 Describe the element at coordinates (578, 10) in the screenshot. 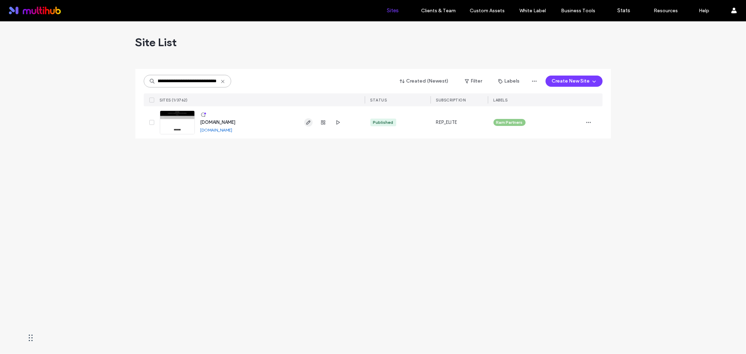

I see `label: Business Tools` at that location.